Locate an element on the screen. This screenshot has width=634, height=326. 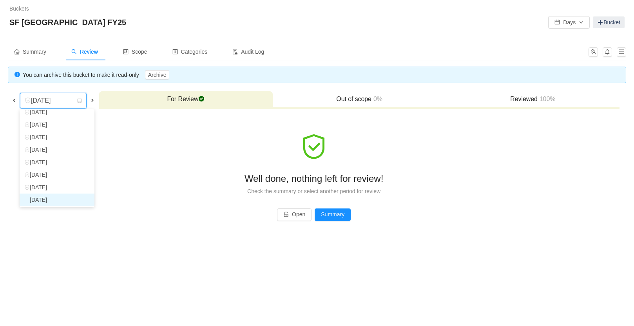
span: You can archive this bucket to make it read-only is located at coordinates (96, 75).